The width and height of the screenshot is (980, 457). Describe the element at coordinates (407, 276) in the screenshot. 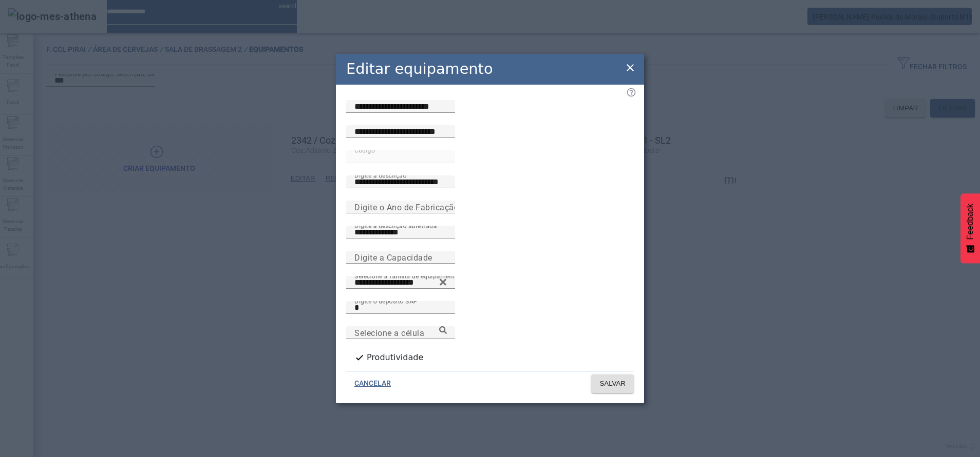

I see `mat-label: Selecione a família de equipamento` at that location.